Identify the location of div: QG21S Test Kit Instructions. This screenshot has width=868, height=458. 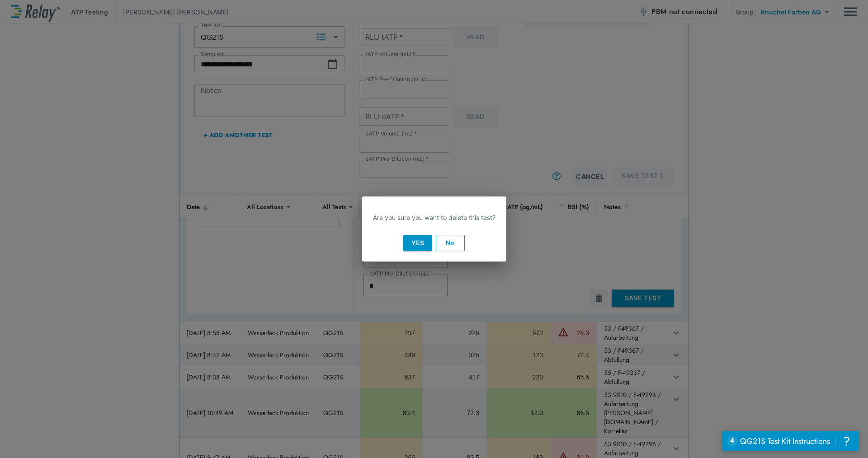
(63, 10).